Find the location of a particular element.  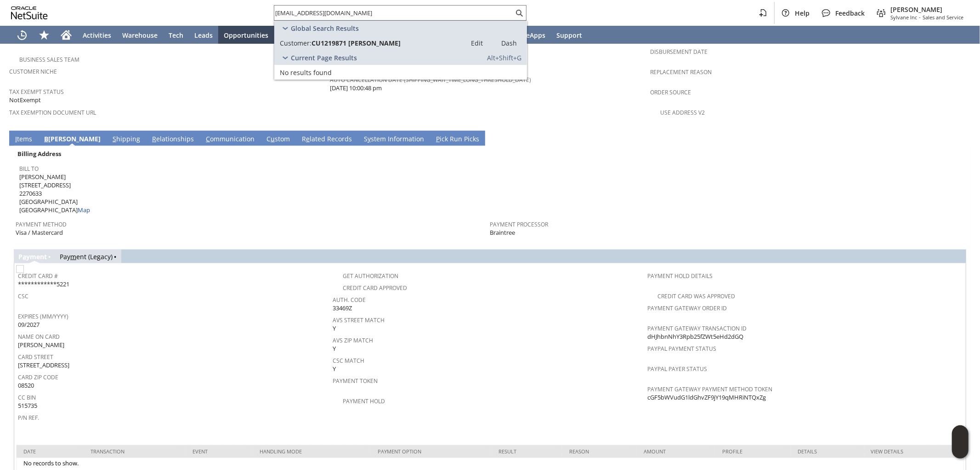

div: Reason is located at coordinates (600, 451).